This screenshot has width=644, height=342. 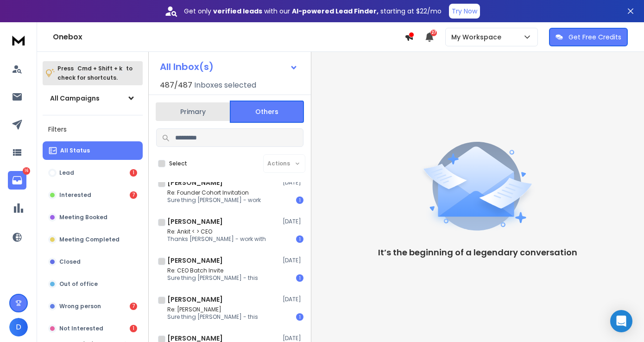 I want to click on img: logo, so click(x=18, y=40).